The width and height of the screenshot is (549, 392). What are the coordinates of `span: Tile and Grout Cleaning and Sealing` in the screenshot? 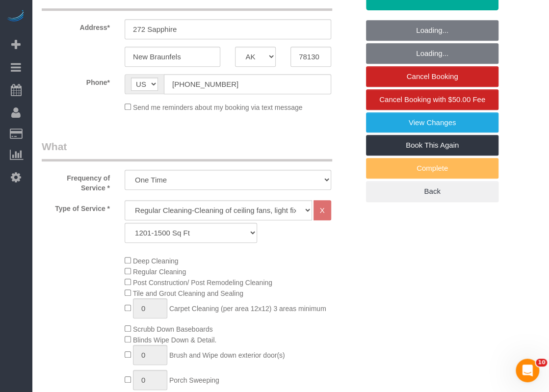 It's located at (188, 294).